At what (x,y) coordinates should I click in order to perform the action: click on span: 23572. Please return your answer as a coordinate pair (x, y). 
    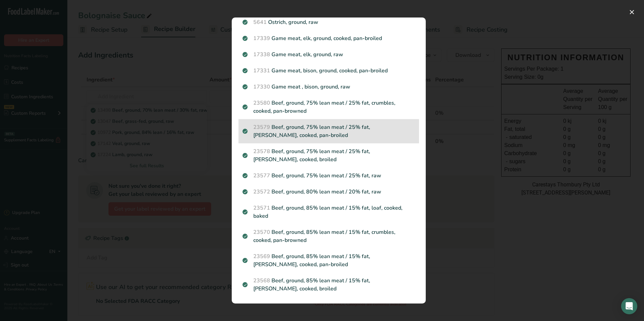
    Looking at the image, I should click on (262, 192).